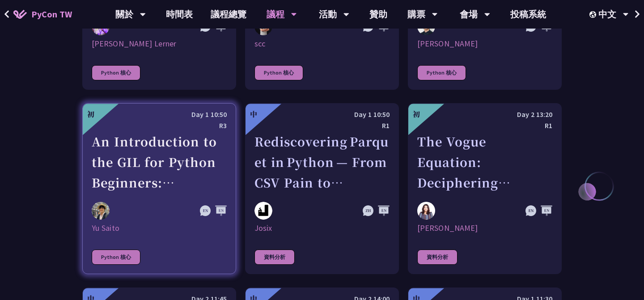 The width and height of the screenshot is (644, 300). I want to click on div: Rediscovering Parquet in Python — From CSV Pain to Columnar Gain, so click(322, 162).